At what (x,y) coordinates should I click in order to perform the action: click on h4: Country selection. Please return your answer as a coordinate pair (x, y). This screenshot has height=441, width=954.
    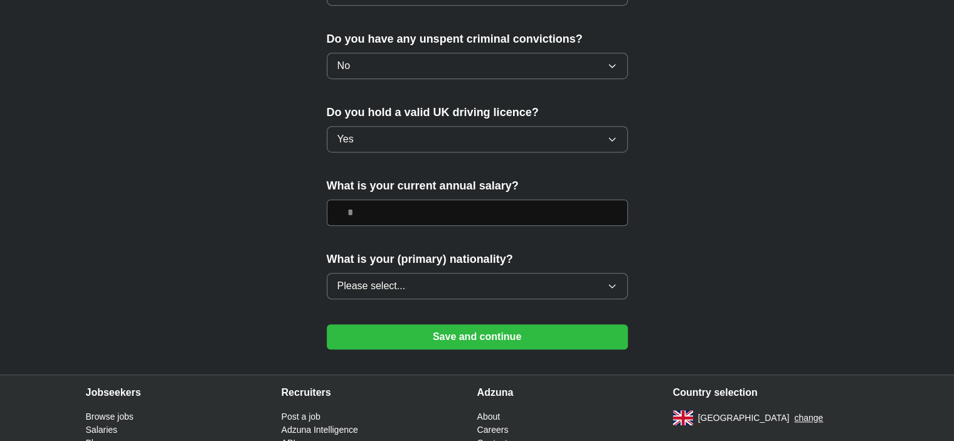
    Looking at the image, I should click on (771, 393).